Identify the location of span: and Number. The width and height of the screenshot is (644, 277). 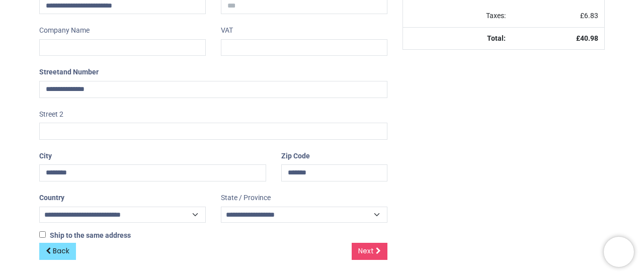
(79, 72).